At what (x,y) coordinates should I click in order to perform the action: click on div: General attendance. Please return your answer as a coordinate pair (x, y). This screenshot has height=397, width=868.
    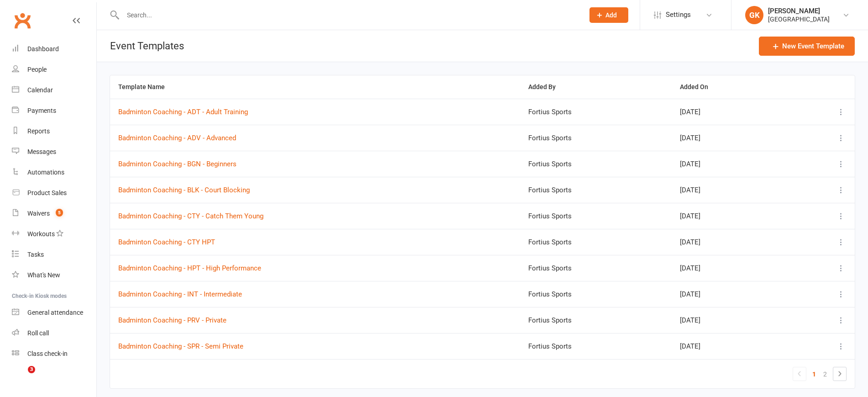
    Looking at the image, I should click on (55, 312).